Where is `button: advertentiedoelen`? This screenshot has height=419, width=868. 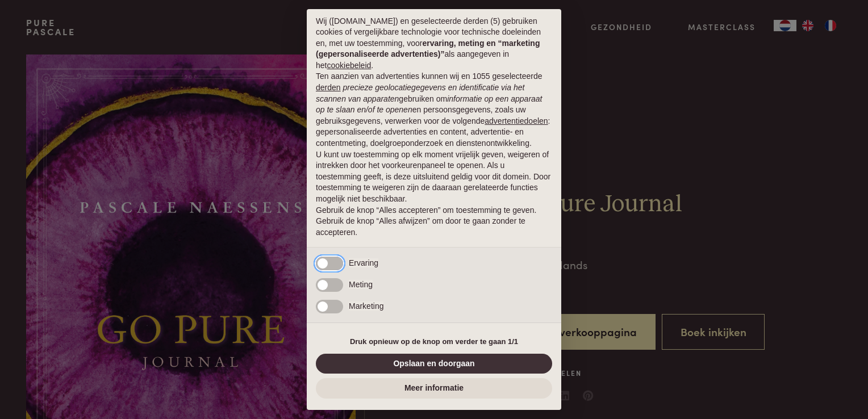 button: advertentiedoelen is located at coordinates (516, 122).